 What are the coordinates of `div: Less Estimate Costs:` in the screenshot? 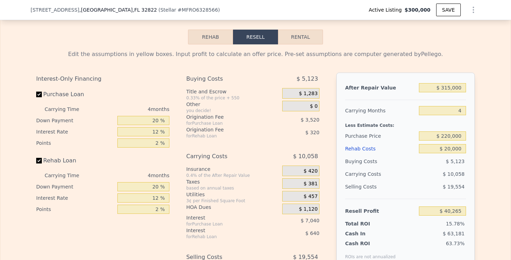 It's located at (406, 123).